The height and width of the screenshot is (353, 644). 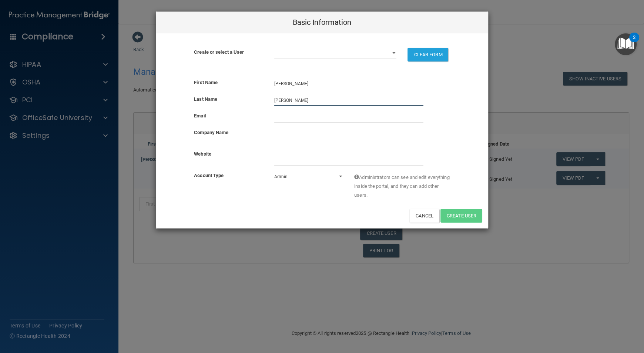 I want to click on div: Basic Information, so click(x=322, y=23).